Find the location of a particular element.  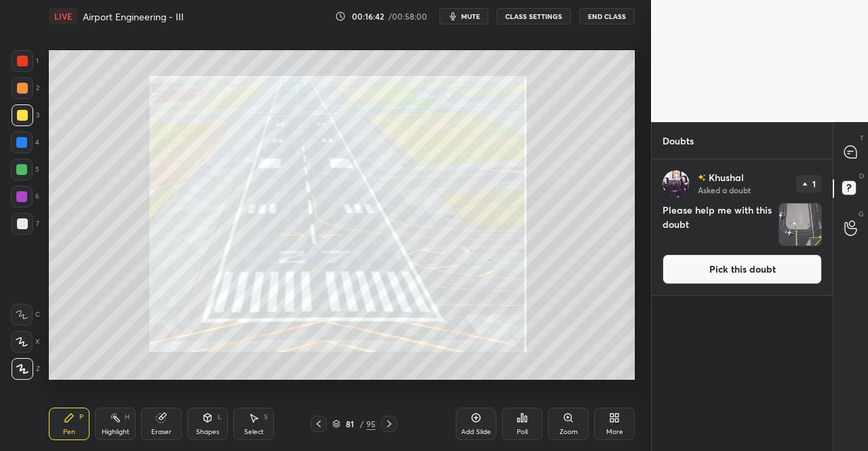

div: 3 is located at coordinates (25, 115).